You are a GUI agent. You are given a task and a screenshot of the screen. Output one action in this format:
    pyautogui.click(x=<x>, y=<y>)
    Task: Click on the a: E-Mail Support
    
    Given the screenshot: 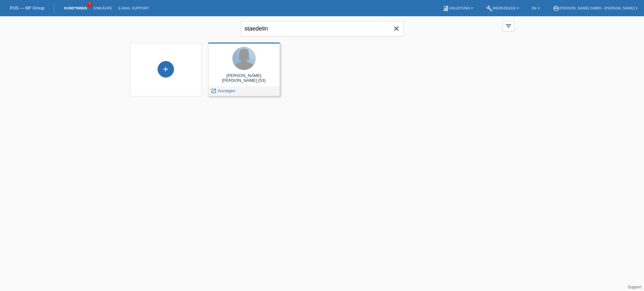 What is the action you would take?
    pyautogui.click(x=134, y=8)
    